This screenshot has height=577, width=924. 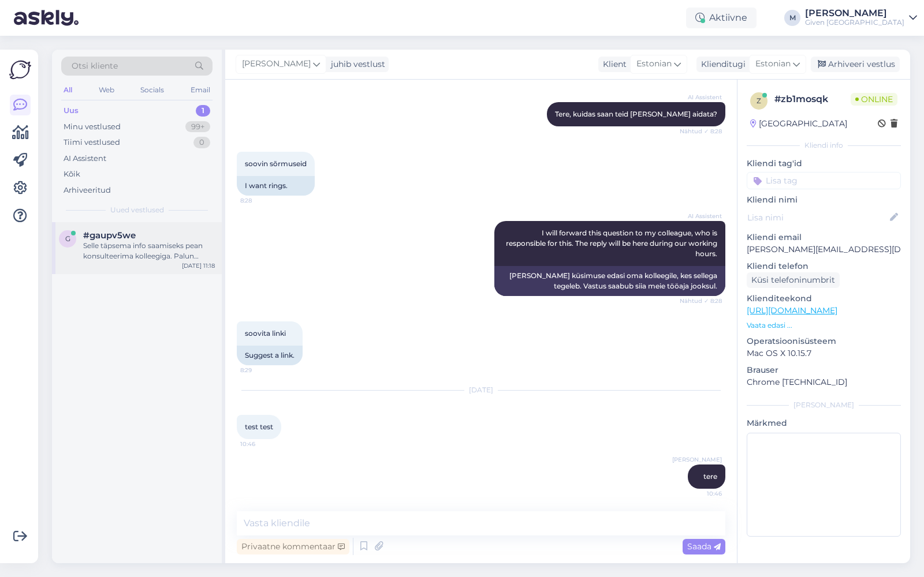 What do you see at coordinates (812, 99) in the screenshot?
I see `div: # zb1mosqk` at bounding box center [812, 99].